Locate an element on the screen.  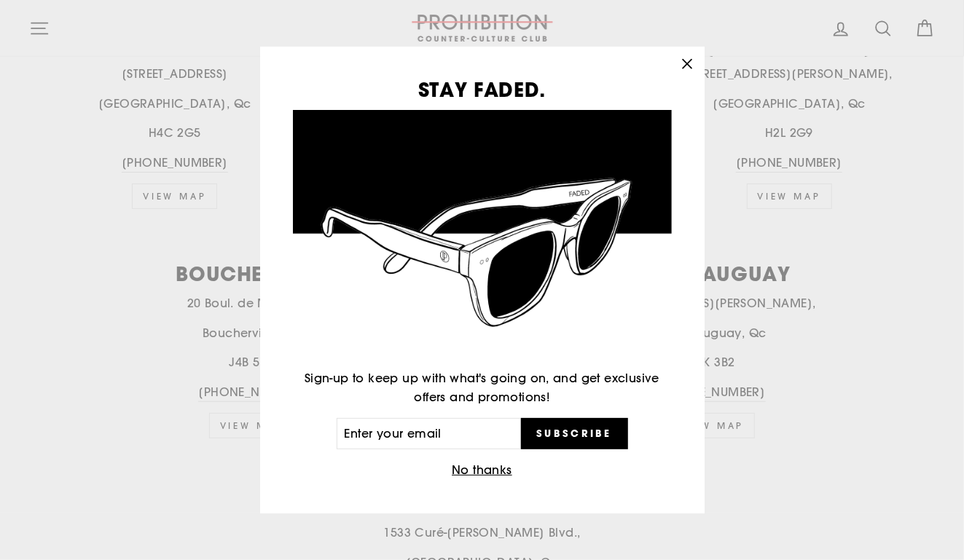
h3: STAY FADED. is located at coordinates (482, 89).